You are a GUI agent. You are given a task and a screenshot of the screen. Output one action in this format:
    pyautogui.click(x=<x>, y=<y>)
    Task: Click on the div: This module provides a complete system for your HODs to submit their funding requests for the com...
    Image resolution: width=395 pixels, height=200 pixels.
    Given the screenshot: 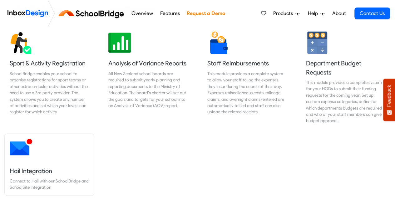 What is the action you would take?
    pyautogui.click(x=346, y=101)
    